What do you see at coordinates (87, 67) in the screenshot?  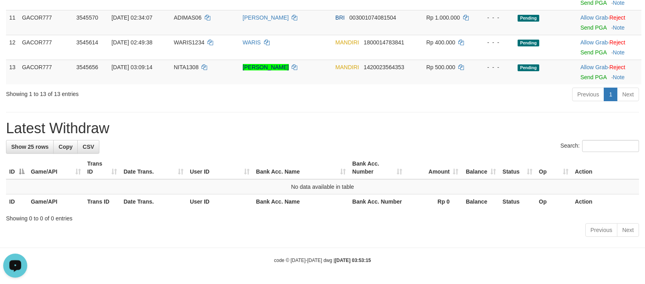 I see `span: 3545656` at bounding box center [87, 67].